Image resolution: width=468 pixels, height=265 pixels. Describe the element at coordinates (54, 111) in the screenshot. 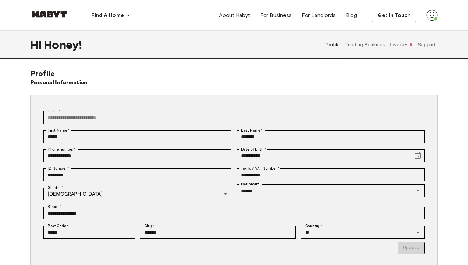

I see `label: Email` at that location.